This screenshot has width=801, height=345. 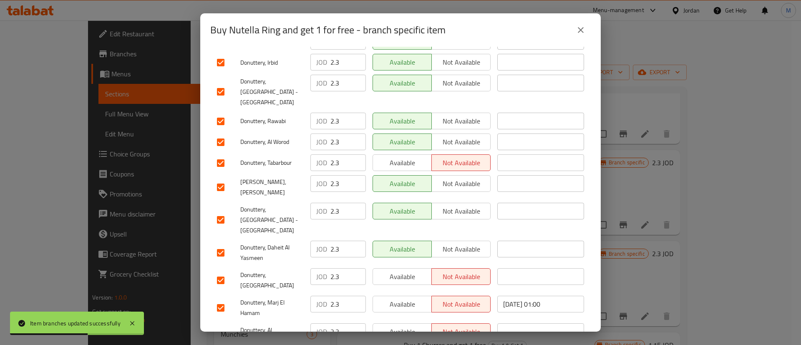 What do you see at coordinates (272, 253) in the screenshot?
I see `span: Donuttery, Daheit Al Yasmeen` at bounding box center [272, 253].